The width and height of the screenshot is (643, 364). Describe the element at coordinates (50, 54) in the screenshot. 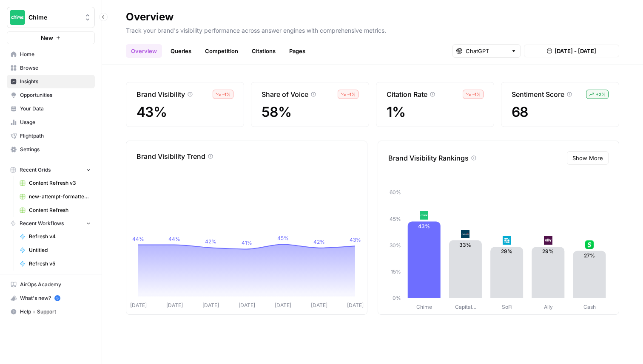

I see `a: Home` at that location.